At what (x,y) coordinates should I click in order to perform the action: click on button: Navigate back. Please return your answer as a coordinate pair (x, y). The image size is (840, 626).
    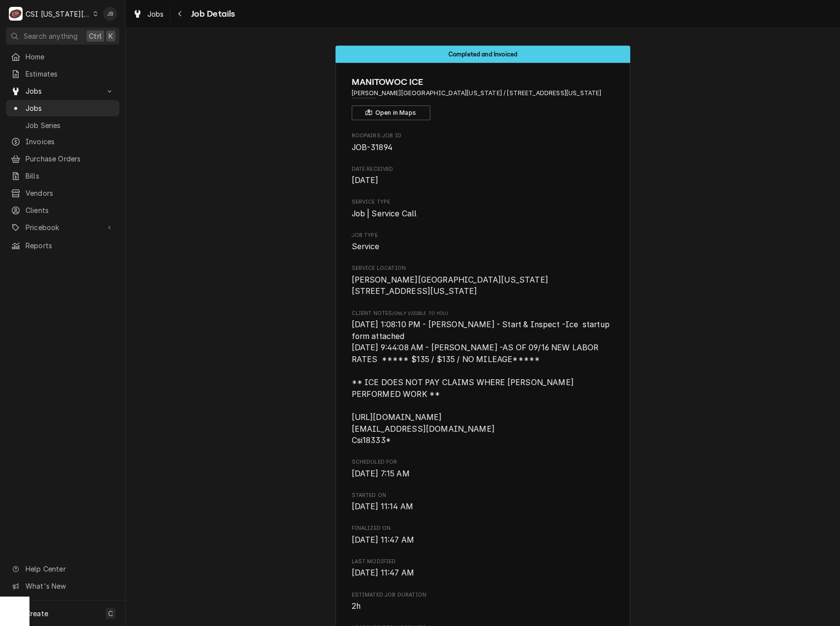
    Looking at the image, I should click on (180, 14).